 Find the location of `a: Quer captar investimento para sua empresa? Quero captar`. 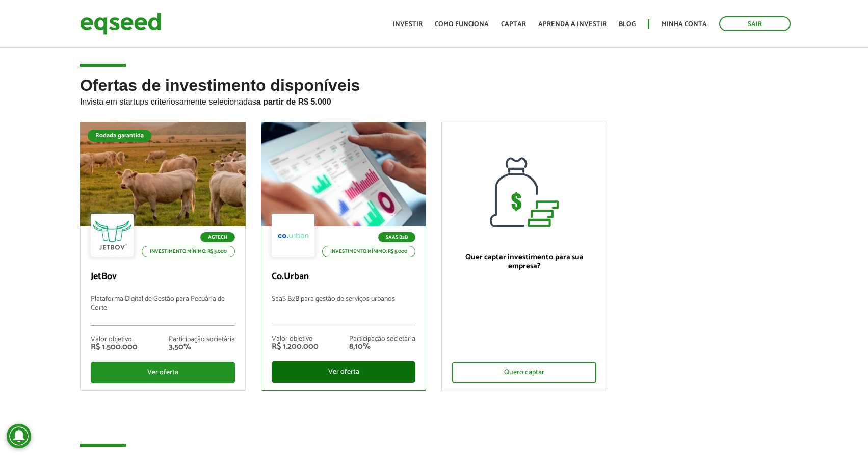

a: Quer captar investimento para sua empresa? Quero captar is located at coordinates (524, 256).